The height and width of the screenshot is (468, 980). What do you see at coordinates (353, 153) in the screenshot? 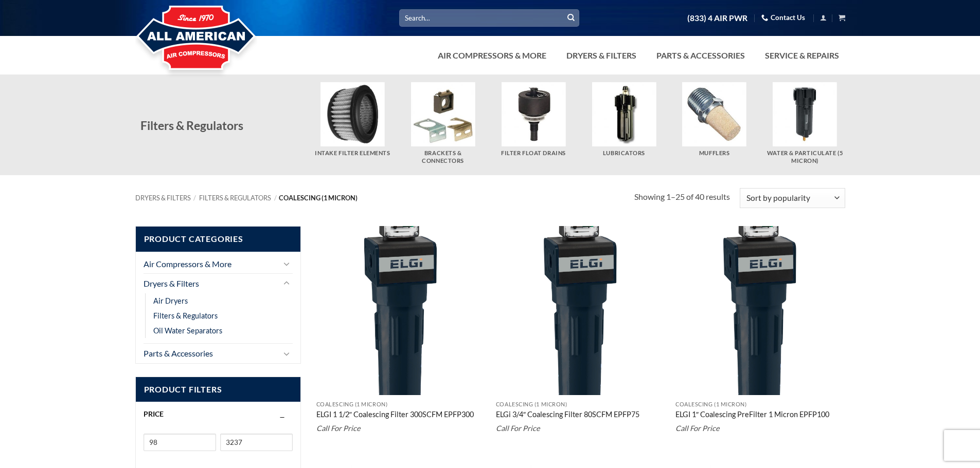
I see `h5: Intake Filter Elements` at bounding box center [353, 153].